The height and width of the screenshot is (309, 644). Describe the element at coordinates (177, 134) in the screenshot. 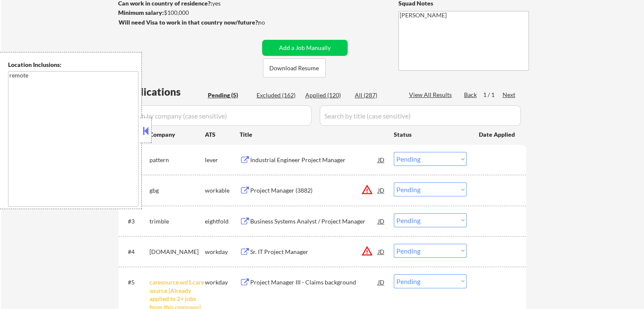

I see `div: Company` at that location.